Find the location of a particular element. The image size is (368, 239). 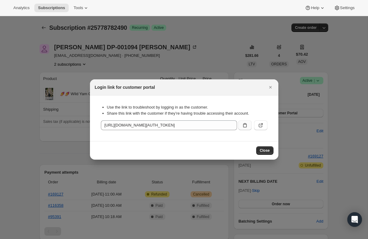

li: Use the link to troubleshoot by logging in as the customer. is located at coordinates (187, 107).